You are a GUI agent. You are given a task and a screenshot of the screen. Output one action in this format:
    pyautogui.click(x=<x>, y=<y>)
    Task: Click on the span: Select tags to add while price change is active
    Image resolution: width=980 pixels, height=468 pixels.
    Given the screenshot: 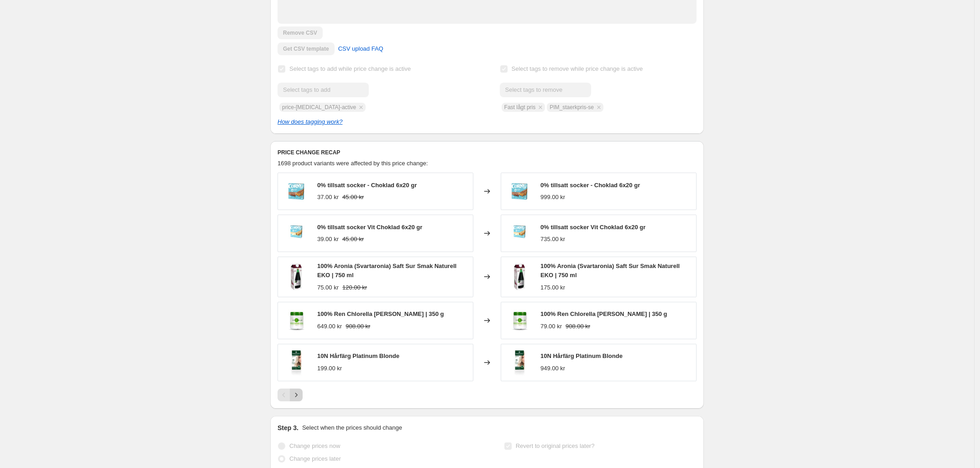 What is the action you would take?
    pyautogui.click(x=350, y=69)
    